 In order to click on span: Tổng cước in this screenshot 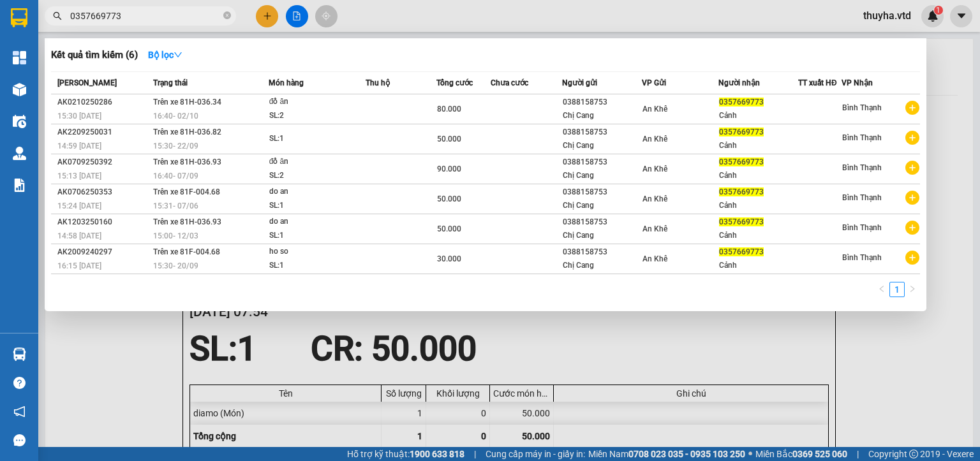, I will do `click(454, 83)`.